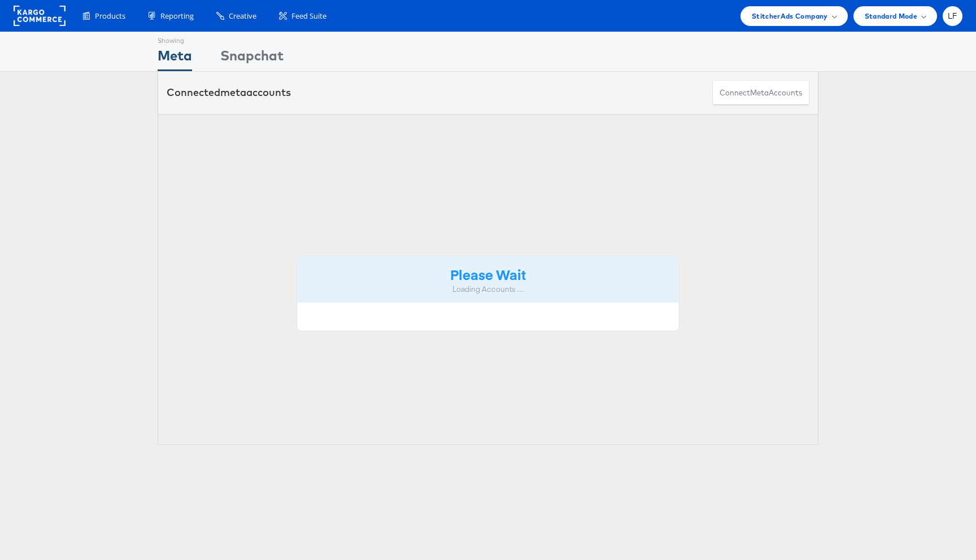  What do you see at coordinates (177, 16) in the screenshot?
I see `span: Reporting` at bounding box center [177, 16].